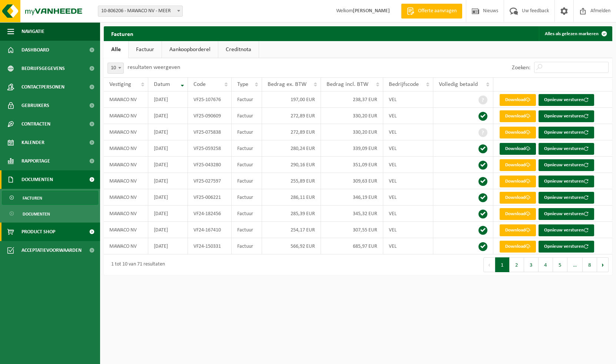 This screenshot has width=616, height=364. I want to click on a: Factuur, so click(145, 50).